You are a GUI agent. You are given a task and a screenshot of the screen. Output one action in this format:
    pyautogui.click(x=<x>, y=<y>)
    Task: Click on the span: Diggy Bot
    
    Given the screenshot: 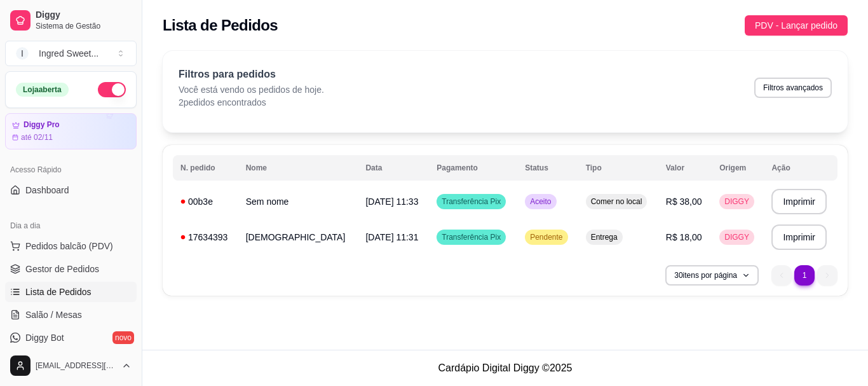 What is the action you would take?
    pyautogui.click(x=44, y=337)
    